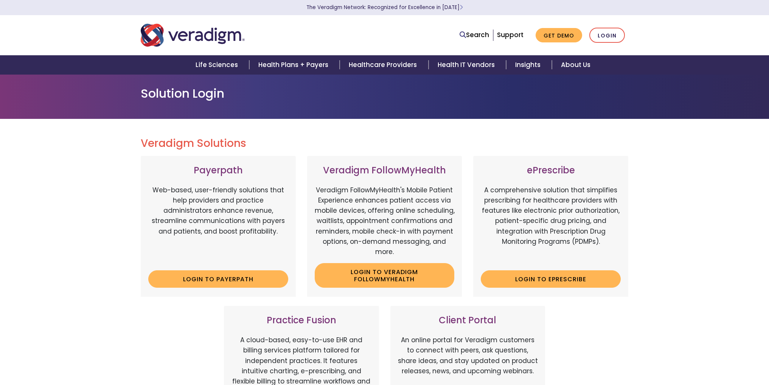  I want to click on a: Login to ePrescribe, so click(551, 279).